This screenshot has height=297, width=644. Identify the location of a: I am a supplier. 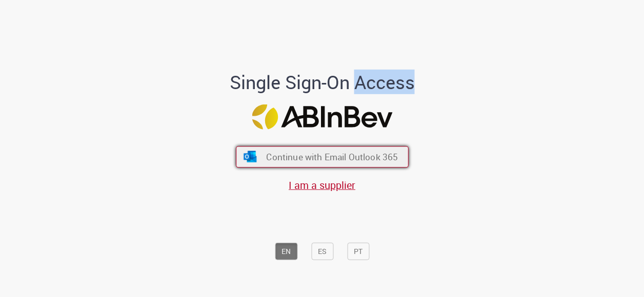
(322, 185).